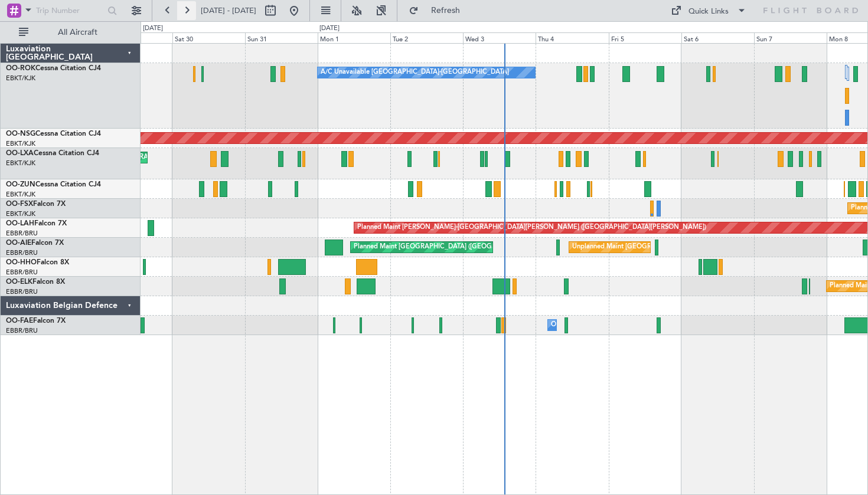 This screenshot has height=495, width=868. What do you see at coordinates (35, 243) in the screenshot?
I see `a: OO-AIEFalcon 7X` at bounding box center [35, 243].